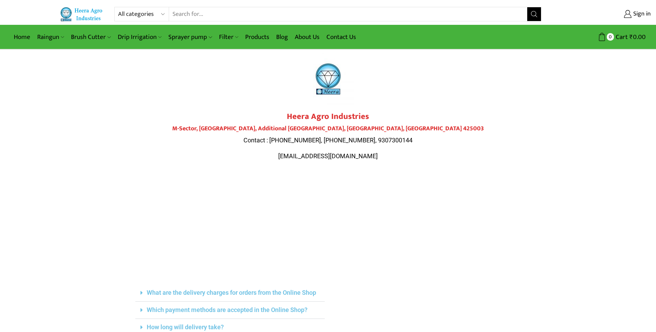 This screenshot has height=332, width=656. I want to click on a: Sign in, so click(601, 14).